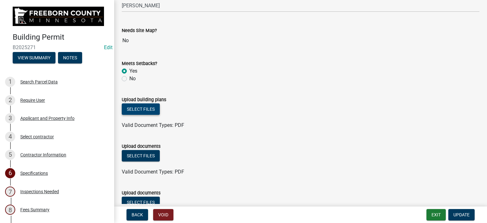 Image resolution: width=487 pixels, height=223 pixels. Describe the element at coordinates (10, 155) in the screenshot. I see `div: 5` at that location.